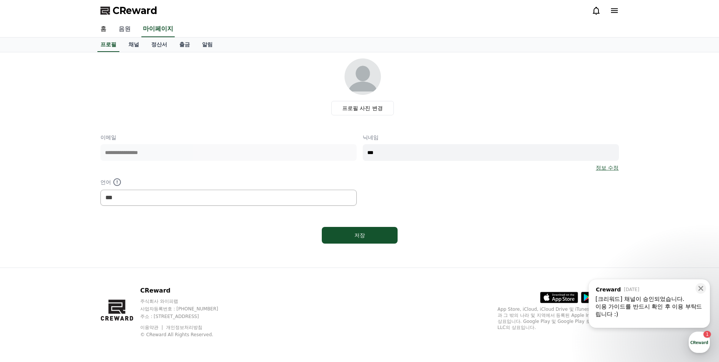  Describe the element at coordinates (74, 255) in the screenshot. I see `span: 대화` at that location.